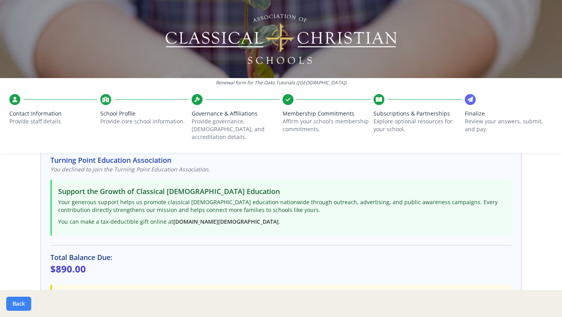  What do you see at coordinates (326, 125) in the screenshot?
I see `p: Affirm your school’s membership commitments.` at bounding box center [326, 125].